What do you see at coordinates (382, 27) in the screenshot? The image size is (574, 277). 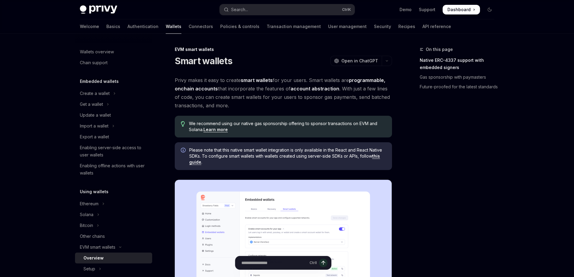 I see `a: Security` at bounding box center [382, 27].